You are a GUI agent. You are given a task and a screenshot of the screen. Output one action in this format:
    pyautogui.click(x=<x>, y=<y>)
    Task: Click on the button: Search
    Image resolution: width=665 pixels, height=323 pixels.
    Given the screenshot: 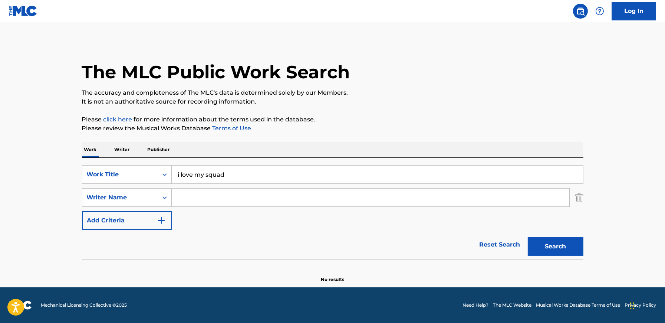 What is the action you would take?
    pyautogui.click(x=555, y=246)
    